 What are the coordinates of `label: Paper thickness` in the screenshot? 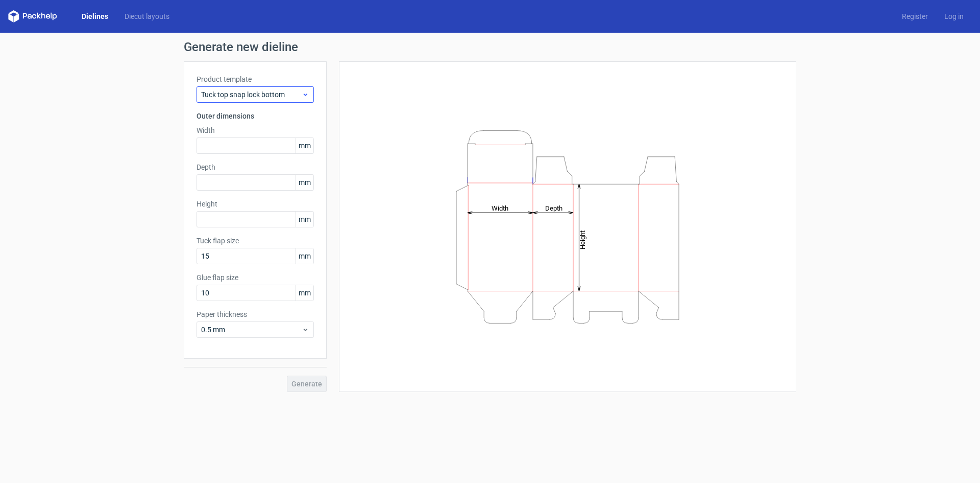 It's located at (255, 314).